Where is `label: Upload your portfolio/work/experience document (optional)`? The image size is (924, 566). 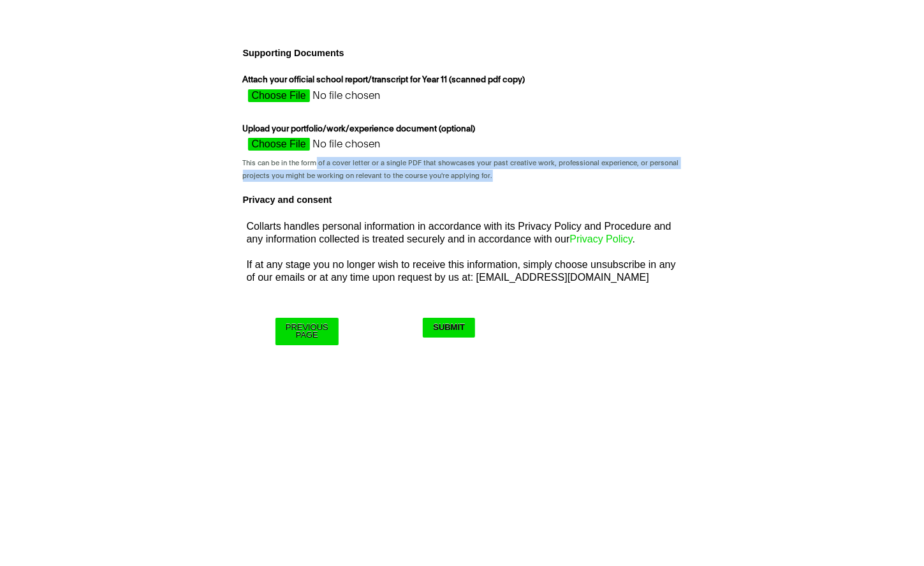 label: Upload your portfolio/work/experience document (optional) is located at coordinates (361, 131).